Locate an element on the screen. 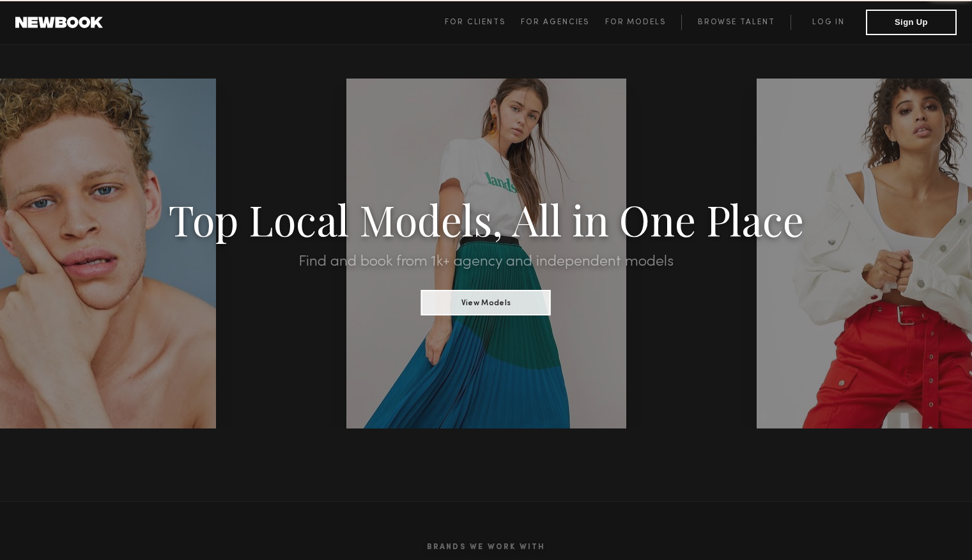  a: View Models is located at coordinates (486, 302).